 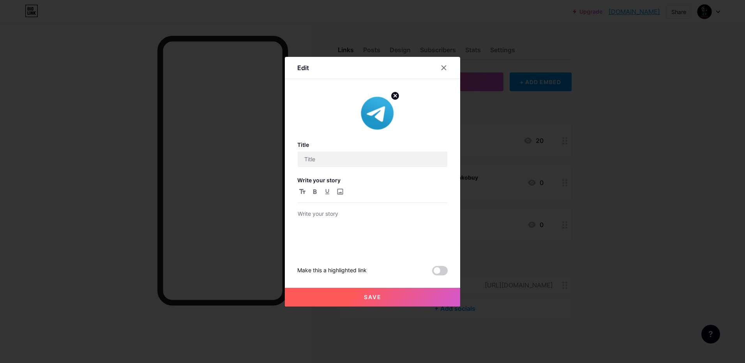 I want to click on div: Edit, so click(x=303, y=68).